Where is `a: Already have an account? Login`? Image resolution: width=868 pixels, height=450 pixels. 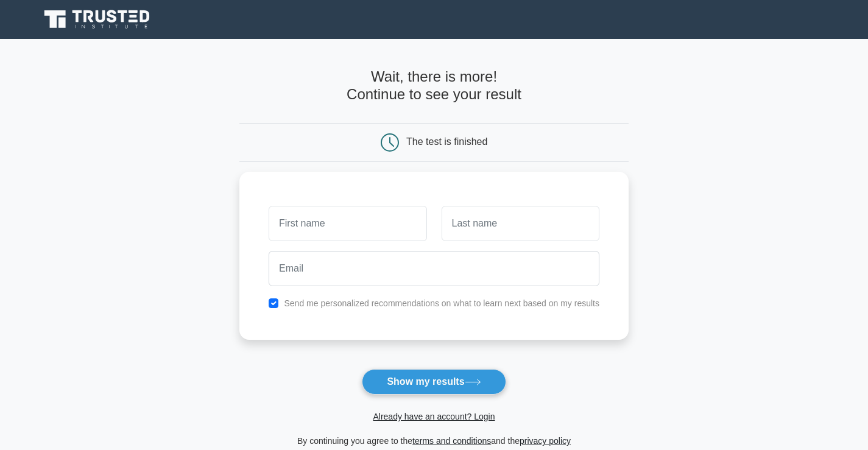
a: Already have an account? Login is located at coordinates (434, 416).